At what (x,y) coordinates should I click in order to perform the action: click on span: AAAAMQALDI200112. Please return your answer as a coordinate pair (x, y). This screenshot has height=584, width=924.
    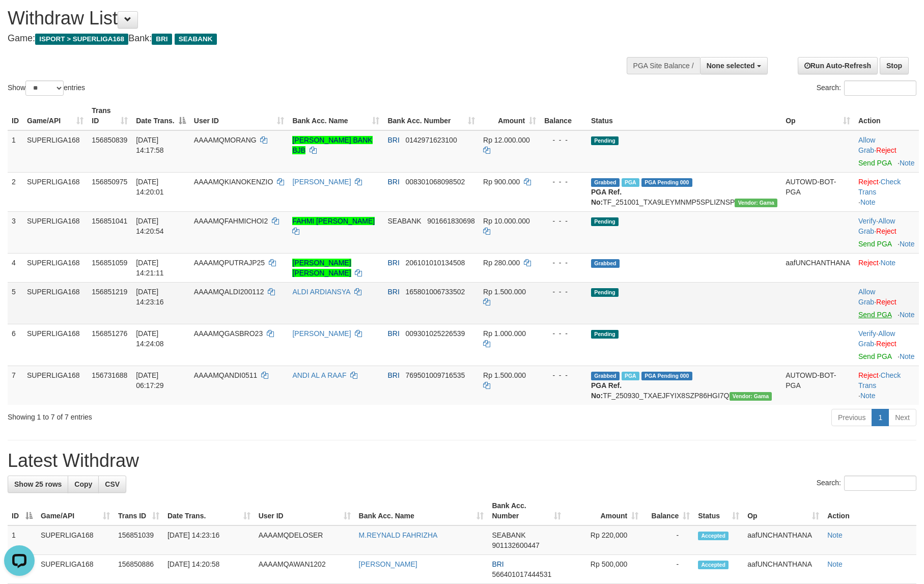
    Looking at the image, I should click on (229, 292).